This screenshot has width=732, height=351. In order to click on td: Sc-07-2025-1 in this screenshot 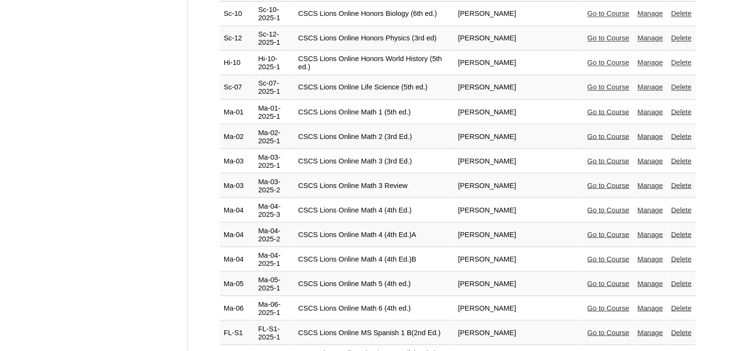, I will do `click(274, 88)`.